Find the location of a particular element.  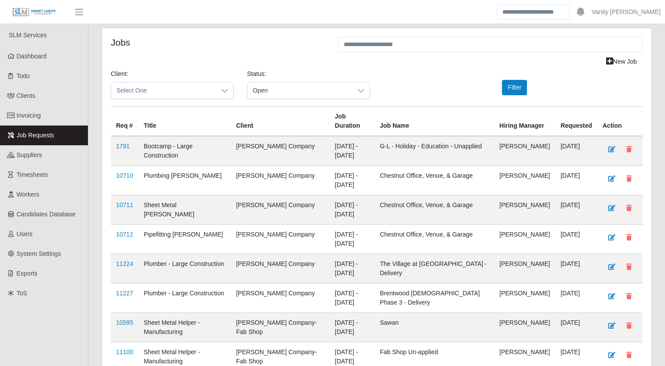

span: ToS is located at coordinates (22, 293).